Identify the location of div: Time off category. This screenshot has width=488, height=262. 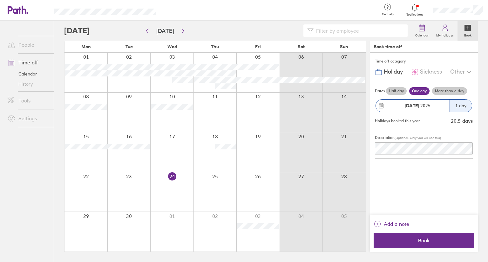
(424, 61).